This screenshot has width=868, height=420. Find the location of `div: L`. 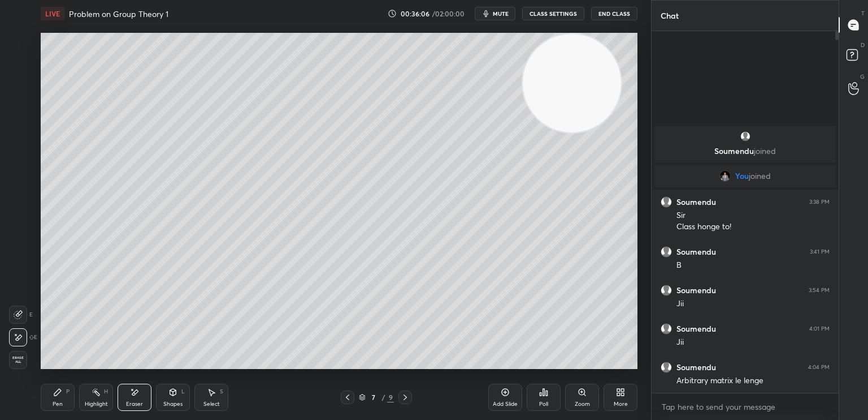

div: L is located at coordinates (183, 391).